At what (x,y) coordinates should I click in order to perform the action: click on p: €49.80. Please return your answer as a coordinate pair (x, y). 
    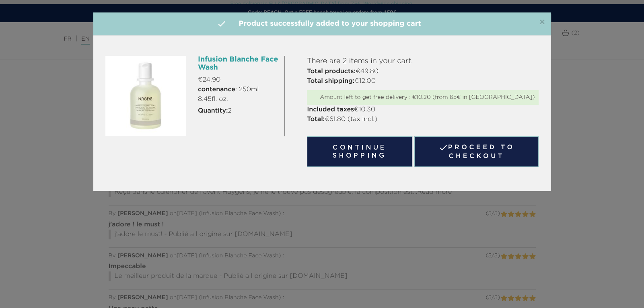
    Looking at the image, I should click on (423, 72).